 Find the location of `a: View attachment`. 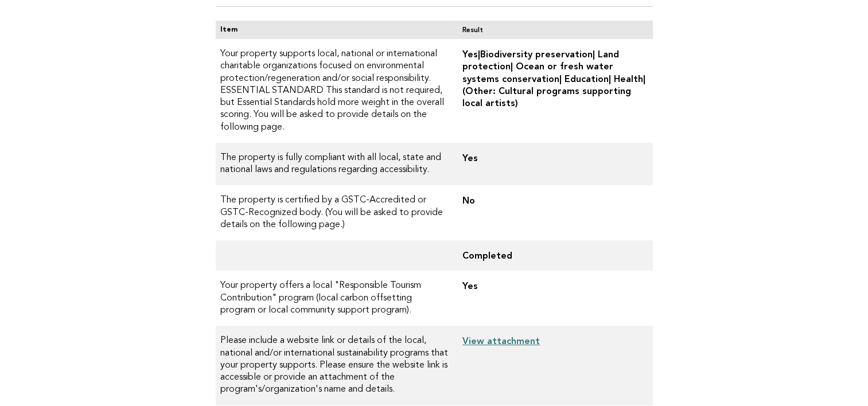

a: View attachment is located at coordinates (501, 340).